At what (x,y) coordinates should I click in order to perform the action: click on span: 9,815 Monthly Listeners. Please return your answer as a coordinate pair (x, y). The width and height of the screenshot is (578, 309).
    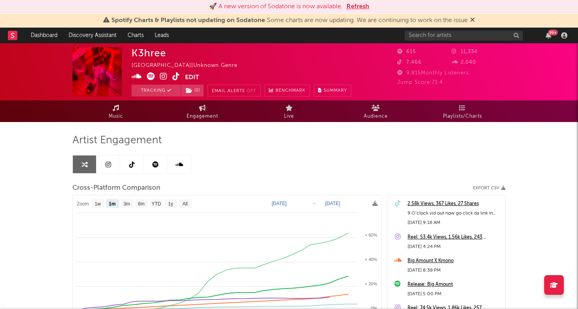
    Looking at the image, I should click on (433, 73).